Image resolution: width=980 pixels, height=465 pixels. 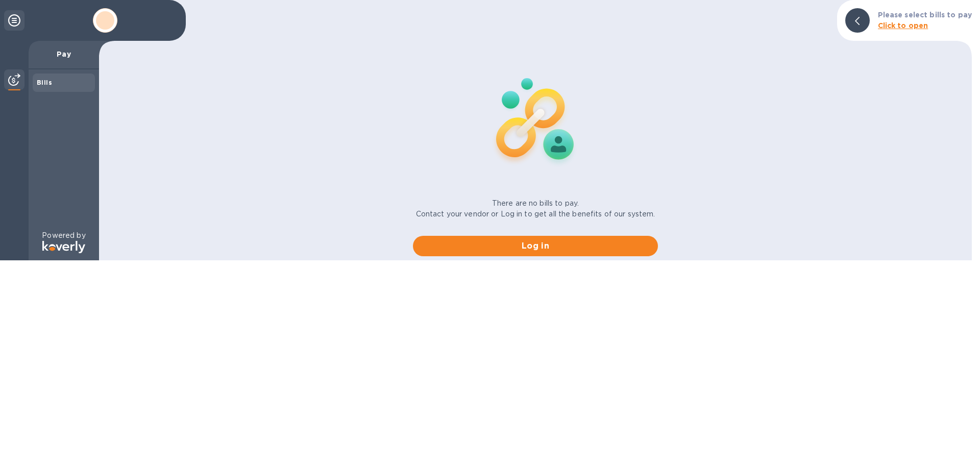 I want to click on p: There are no bills to pay. Contact your vendor or Log in to get all the benefits of our system., so click(x=535, y=209).